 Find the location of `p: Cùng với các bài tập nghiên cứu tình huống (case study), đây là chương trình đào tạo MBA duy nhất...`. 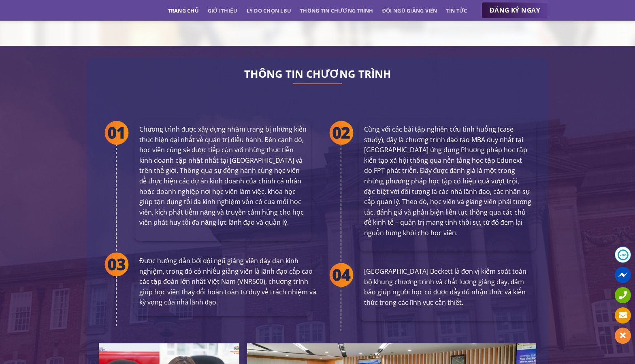

p: Cùng với các bài tập nghiên cứu tình huống (case study), đây là chương trình đào tạo MBA duy nhất... is located at coordinates (448, 181).